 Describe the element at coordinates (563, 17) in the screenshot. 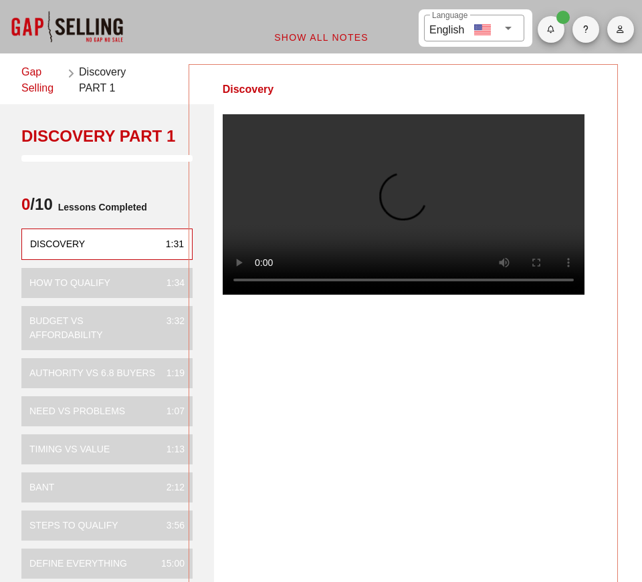

I see `span: Badge` at that location.